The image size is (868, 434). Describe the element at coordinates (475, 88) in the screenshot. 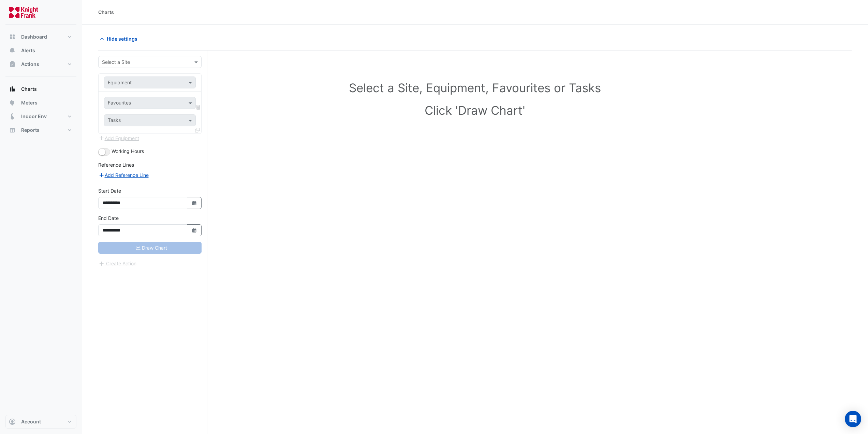

I see `h1: Select a Site, Equipment, Favourites or Tasks` at that location.